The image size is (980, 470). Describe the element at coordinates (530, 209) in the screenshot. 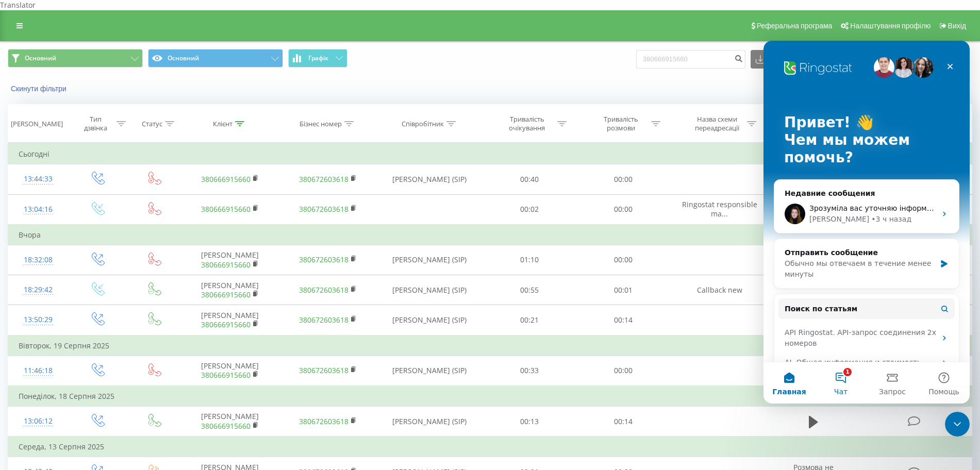

I see `td: 00:02` at that location.